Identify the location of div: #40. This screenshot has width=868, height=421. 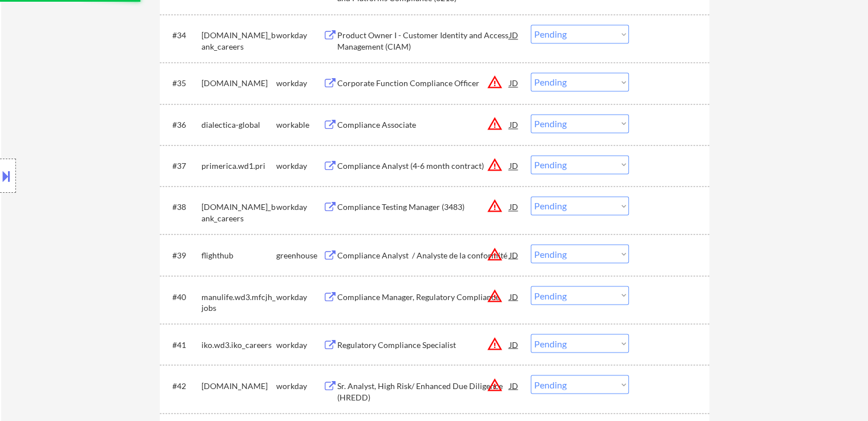
(182, 297).